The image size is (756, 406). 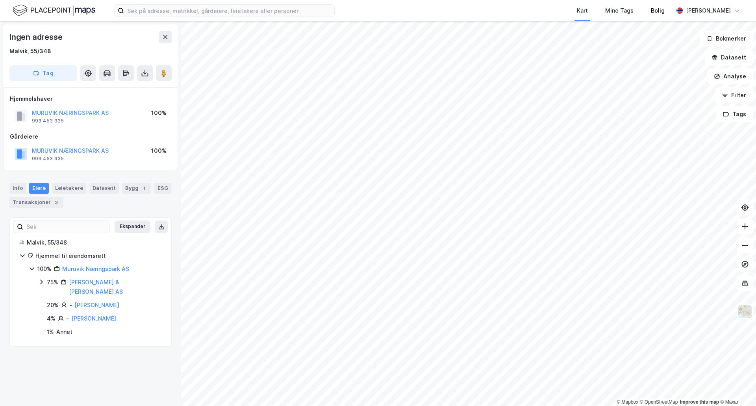 I want to click on div: Transaksjoner, so click(x=36, y=202).